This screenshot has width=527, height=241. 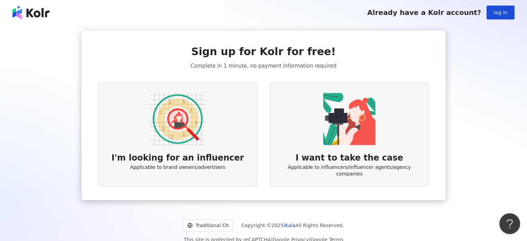 What do you see at coordinates (277, 225) in the screenshot?
I see `font: 2025` at bounding box center [277, 225].